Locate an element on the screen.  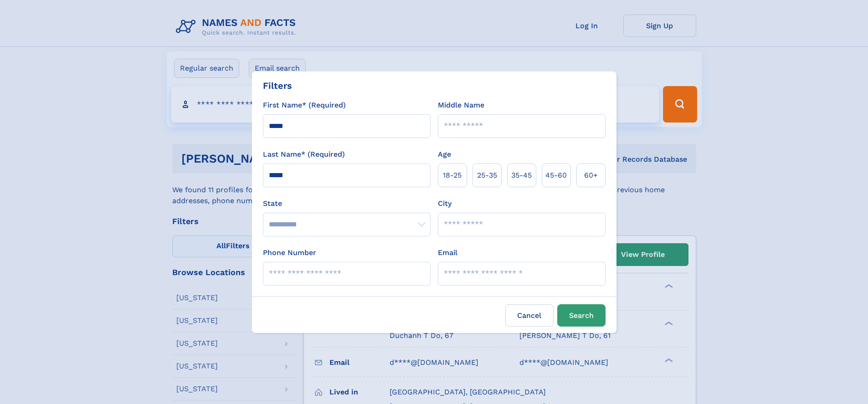
label: Age is located at coordinates (444, 154).